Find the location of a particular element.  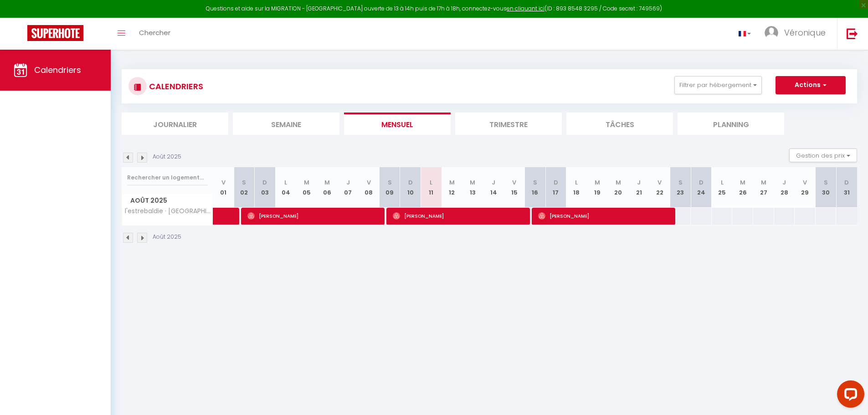

button: Actions is located at coordinates (811, 85).